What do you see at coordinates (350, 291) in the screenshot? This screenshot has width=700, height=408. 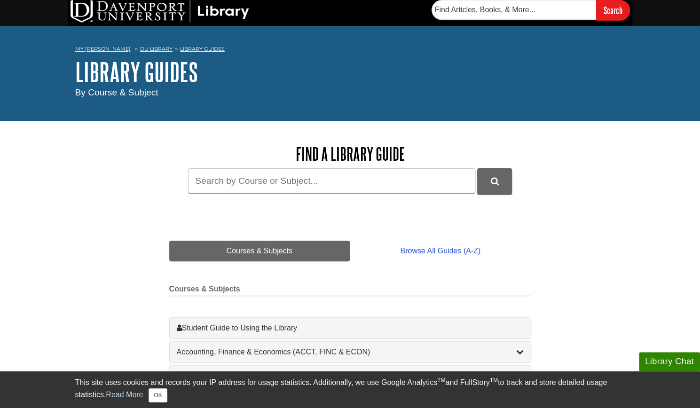 I see `h2: Courses & Subjects` at bounding box center [350, 291].